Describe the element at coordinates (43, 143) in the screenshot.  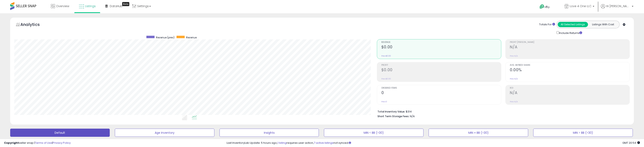
I see `a: Terms of Use` at that location.